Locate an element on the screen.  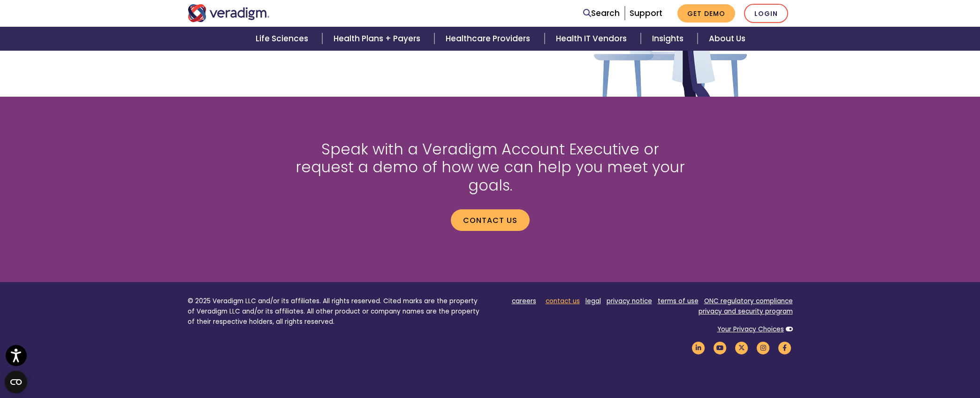
a: Veradigm Instagram Link is located at coordinates (763, 348).